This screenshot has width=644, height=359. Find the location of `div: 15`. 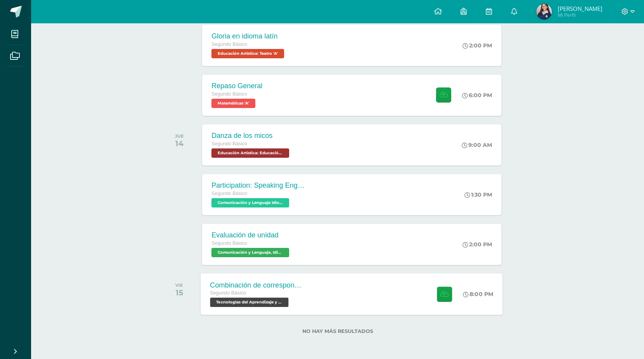

div: 15 is located at coordinates (179, 293).